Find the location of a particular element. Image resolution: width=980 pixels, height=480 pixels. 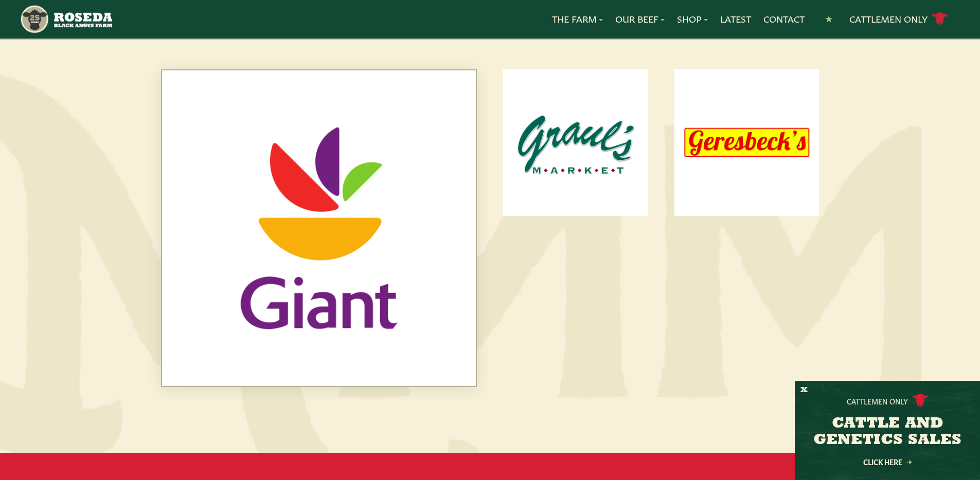

h3: CATTLE AND GENETICS SALES is located at coordinates (887, 432).